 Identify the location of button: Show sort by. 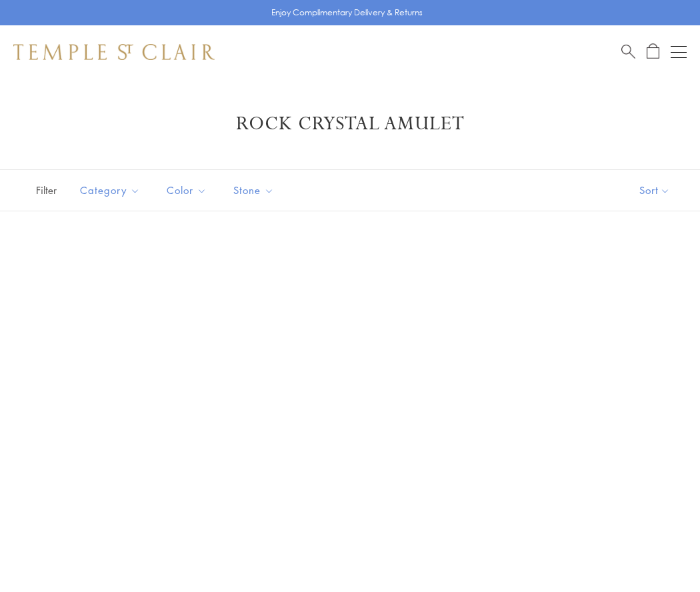
(654, 190).